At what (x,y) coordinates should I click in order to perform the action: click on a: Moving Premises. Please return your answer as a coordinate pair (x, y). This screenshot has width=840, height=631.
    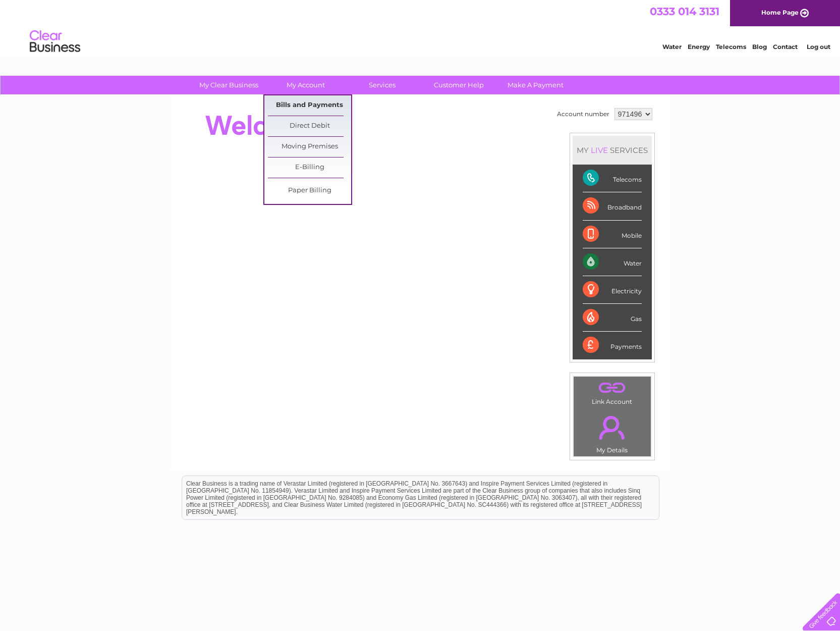
    Looking at the image, I should click on (309, 147).